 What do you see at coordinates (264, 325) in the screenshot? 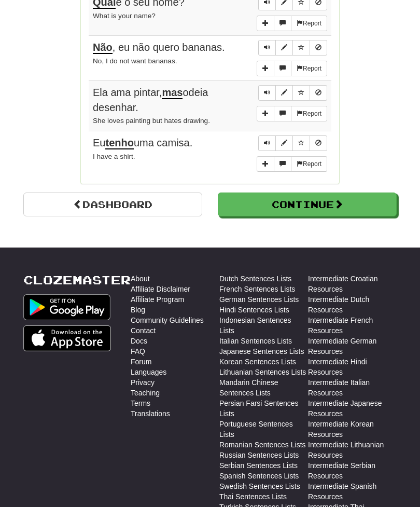
I see `a: Indonesian Sentences Lists` at bounding box center [264, 325].